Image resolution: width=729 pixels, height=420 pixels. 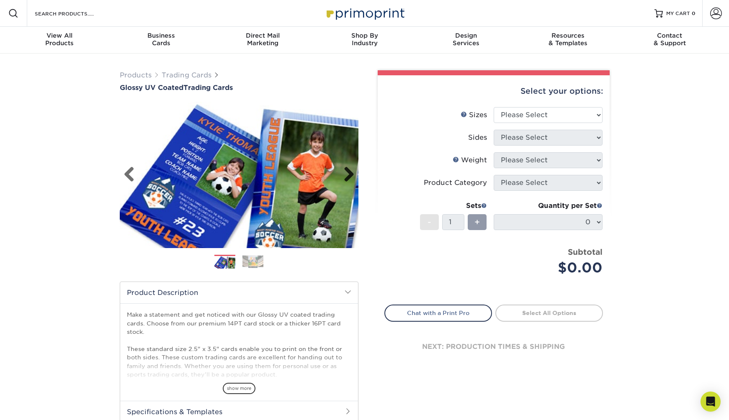 What do you see at coordinates (239, 88) in the screenshot?
I see `h1: Trading Cards` at bounding box center [239, 88].